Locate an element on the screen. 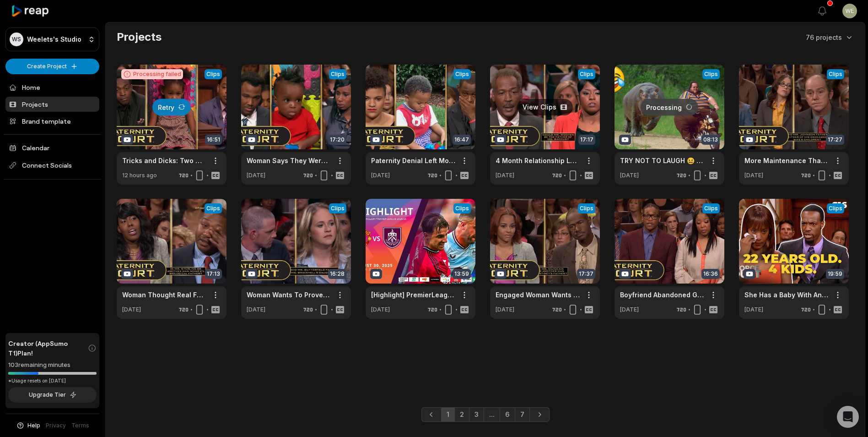 This screenshot has height=437, width=868. a: Woman Thought Real Father Was In Prison (Full Episode) | Paternity Court is located at coordinates (164, 294).